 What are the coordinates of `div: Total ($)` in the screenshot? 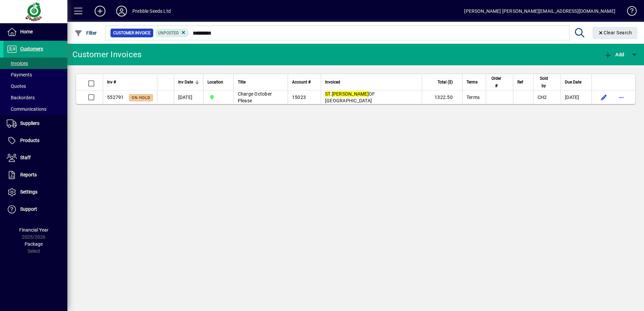 It's located at (443, 82).